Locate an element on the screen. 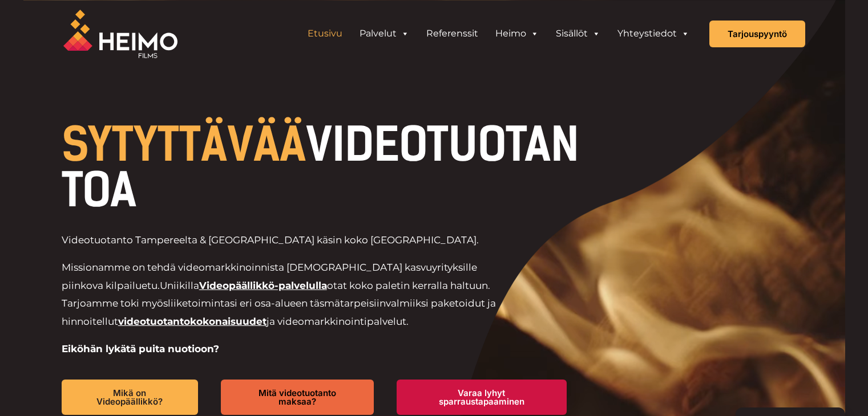 This screenshot has height=416, width=868. span: valmiiksi paketoidut ja hinnoitellut is located at coordinates (278, 313).